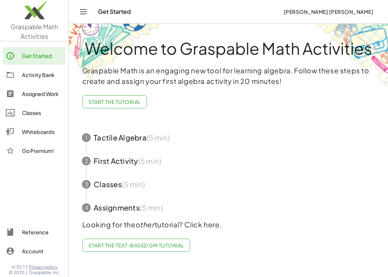  What do you see at coordinates (228, 48) in the screenshot?
I see `h1: Welcome to Graspable Math Activities` at bounding box center [228, 48].